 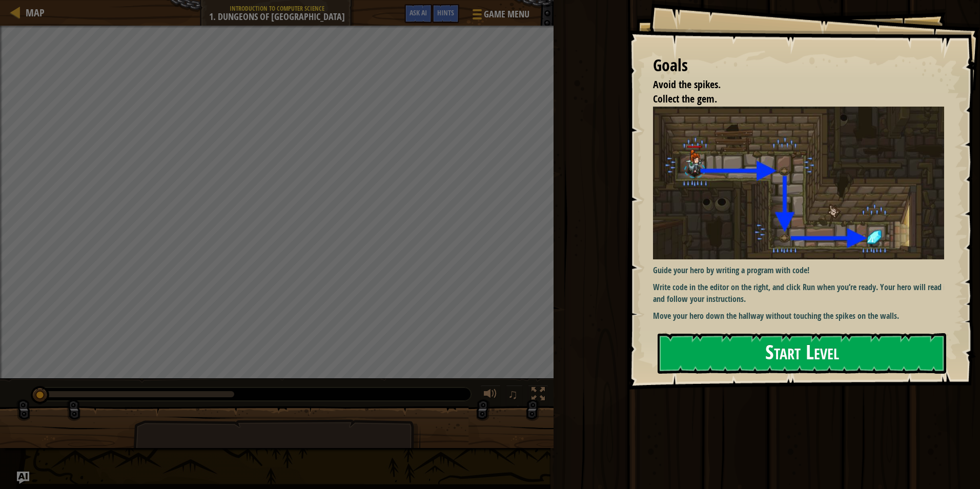 I want to click on span: Hints, so click(x=445, y=12).